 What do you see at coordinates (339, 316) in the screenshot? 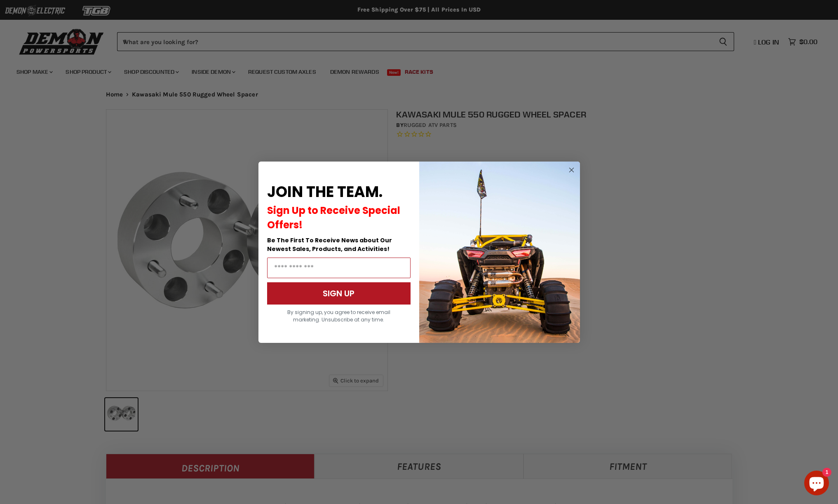
I see `span: By signing up, you agree to receive email marketing. Unsubscribe at any time.` at bounding box center [339, 316].